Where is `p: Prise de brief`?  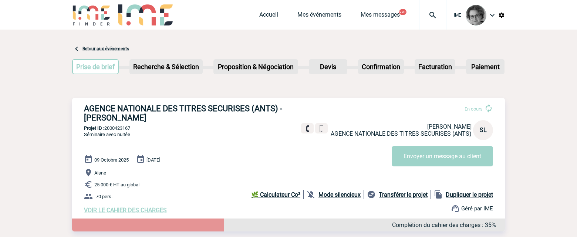
p: Prise de brief is located at coordinates (95, 67).